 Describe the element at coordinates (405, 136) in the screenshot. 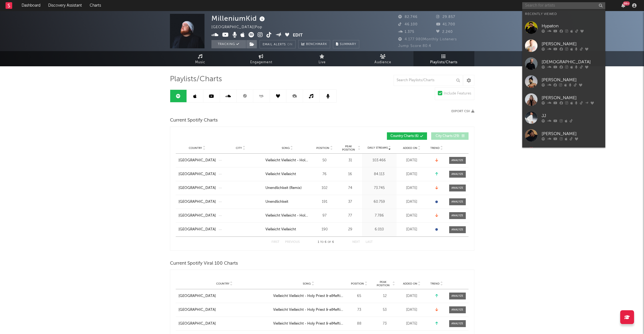

I see `span: Country Charts ( 6 )` at that location.